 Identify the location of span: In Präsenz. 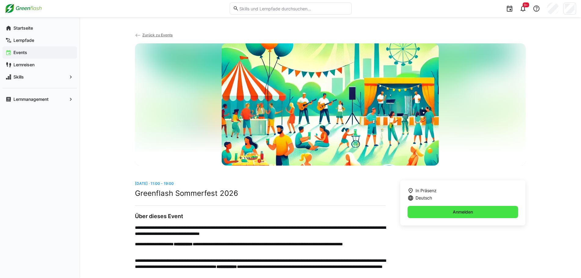
(426, 191).